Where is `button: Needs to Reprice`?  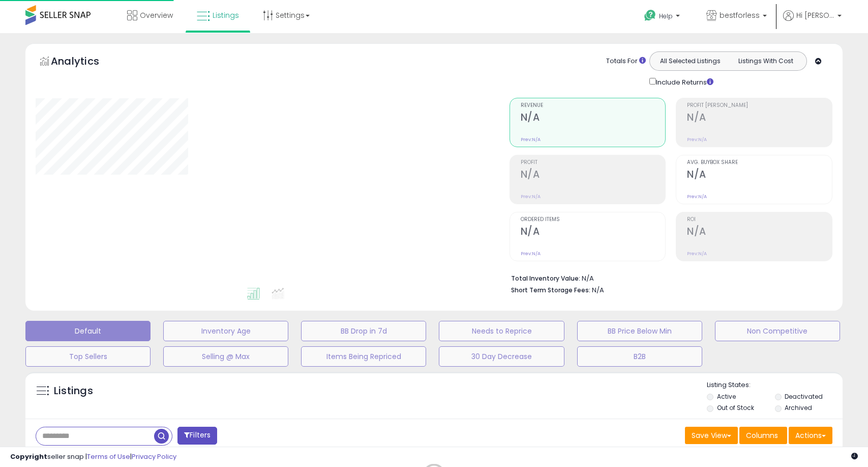
button: Needs to Reprice is located at coordinates (501, 331).